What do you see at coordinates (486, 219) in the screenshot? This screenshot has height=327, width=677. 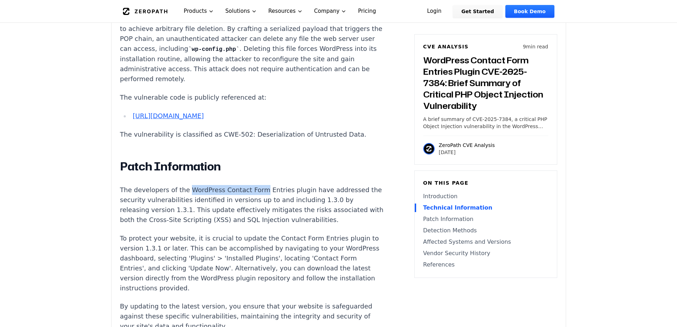 I see `a: Patch Information` at bounding box center [486, 219].